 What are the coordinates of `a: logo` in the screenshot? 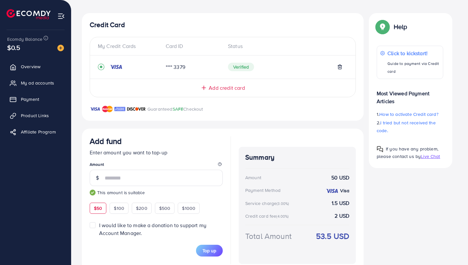 It's located at (28, 14).